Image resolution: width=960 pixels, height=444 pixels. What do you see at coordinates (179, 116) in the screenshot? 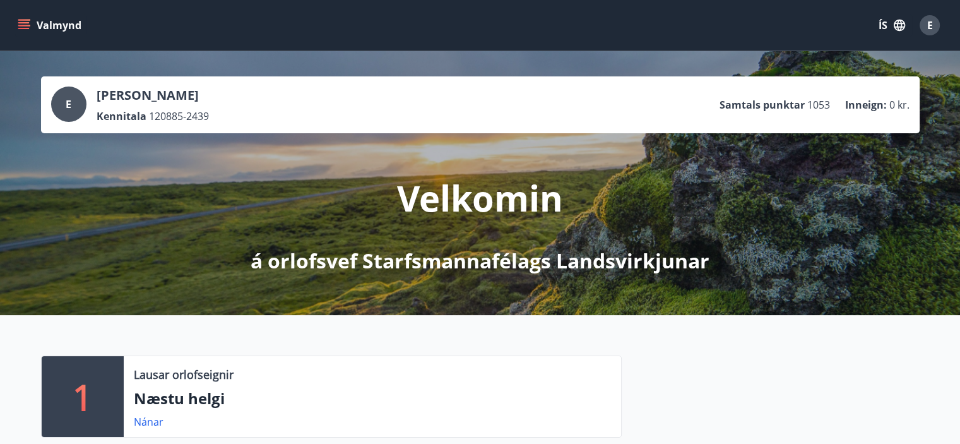
I see `span: 120885-2439` at bounding box center [179, 116].